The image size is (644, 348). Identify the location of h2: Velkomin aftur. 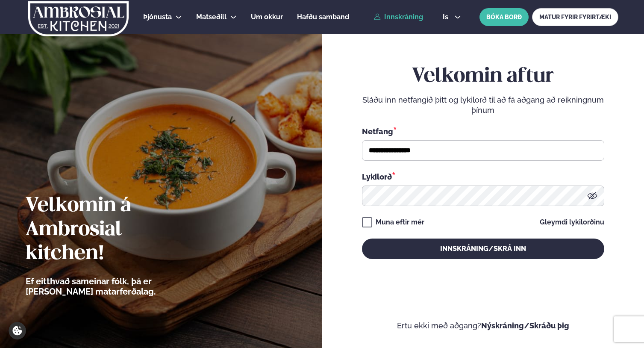
(483, 76).